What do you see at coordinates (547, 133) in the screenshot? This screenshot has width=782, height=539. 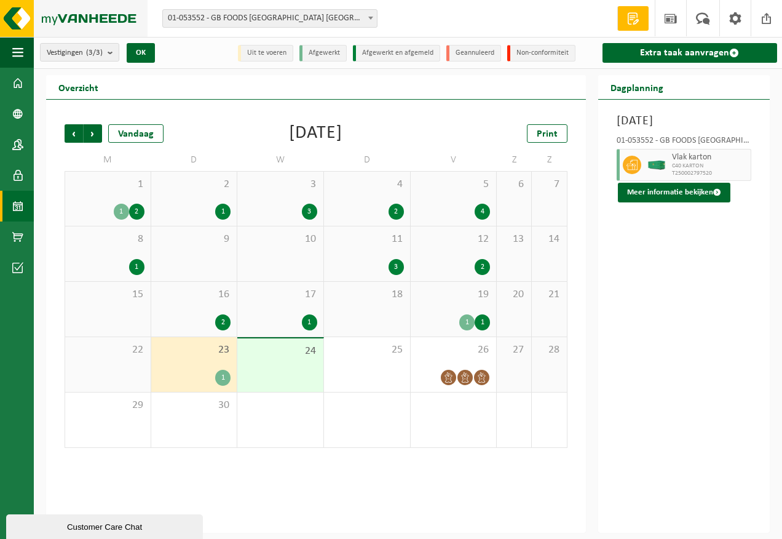 I see `a: Print` at bounding box center [547, 133].